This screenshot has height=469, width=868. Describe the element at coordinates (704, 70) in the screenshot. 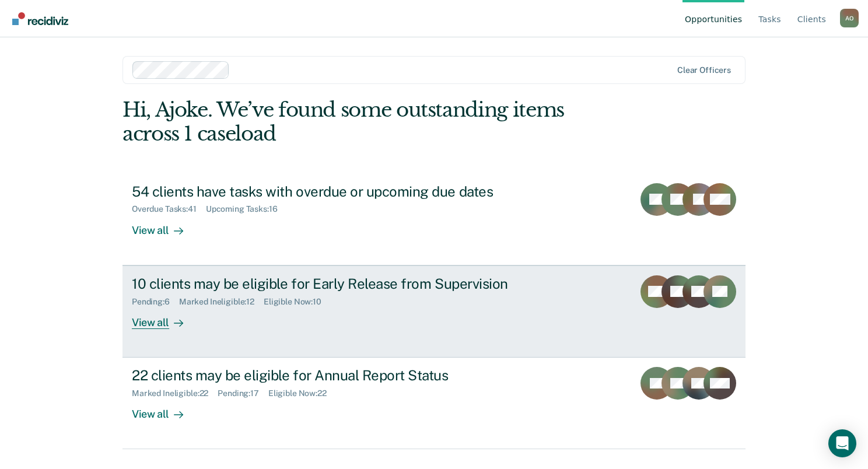

I see `div: Clear officers` at that location.